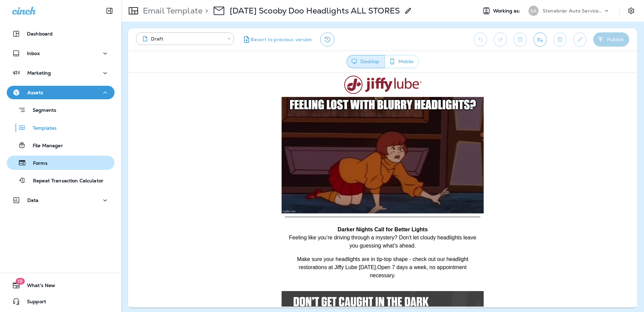 The image size is (644, 312). I want to click on span: What's New, so click(38, 286).